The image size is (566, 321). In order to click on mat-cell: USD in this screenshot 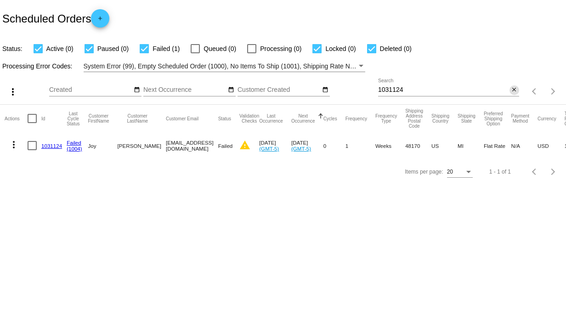, I will do `click(551, 146)`.